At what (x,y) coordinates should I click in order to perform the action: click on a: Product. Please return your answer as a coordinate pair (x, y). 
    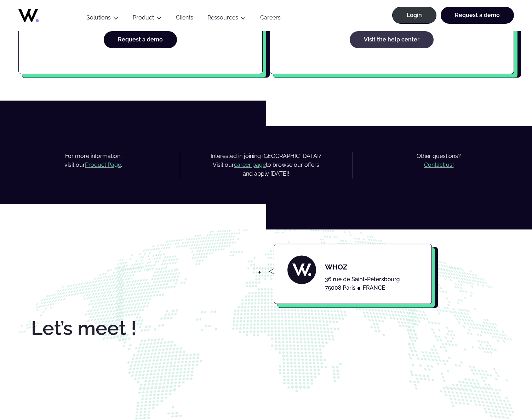
    Looking at the image, I should click on (143, 18).